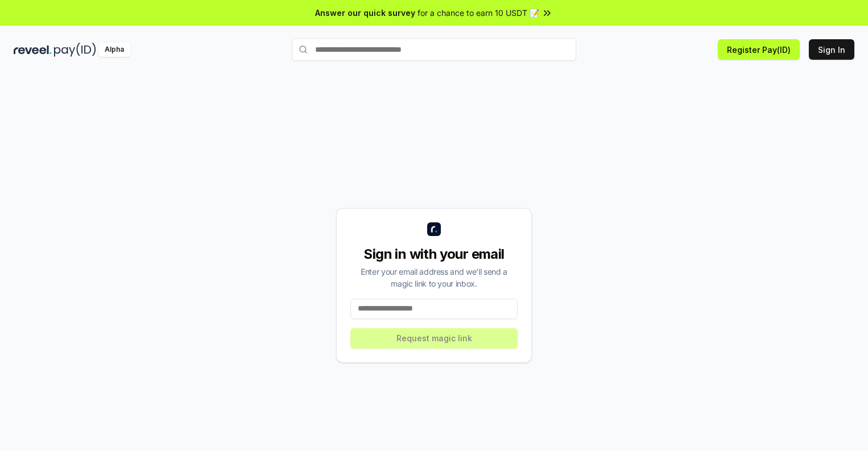 The image size is (868, 451). Describe the element at coordinates (478, 12) in the screenshot. I see `span: for a chance to earn 10 USDT 📝` at that location.